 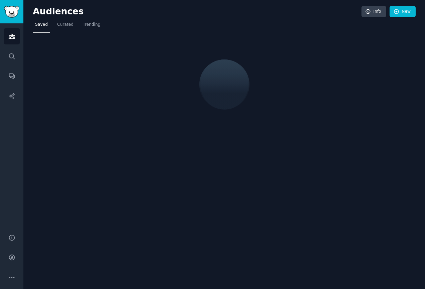 I want to click on h2: Audiences, so click(x=197, y=12).